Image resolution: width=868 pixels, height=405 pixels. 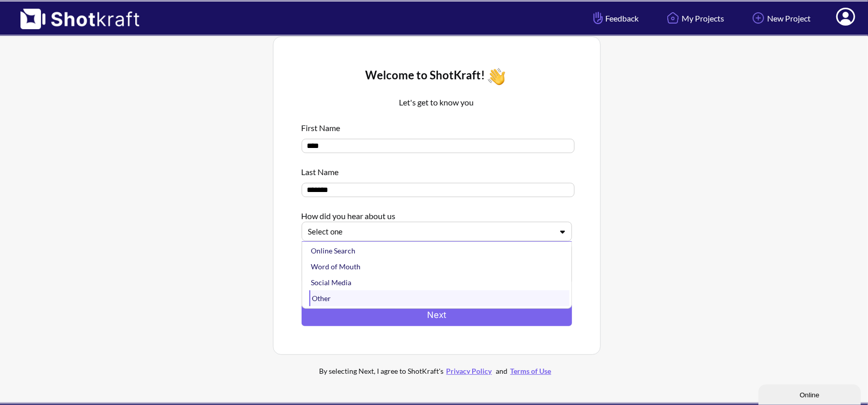 What do you see at coordinates (439, 282) in the screenshot?
I see `div: Social Media` at bounding box center [439, 282].